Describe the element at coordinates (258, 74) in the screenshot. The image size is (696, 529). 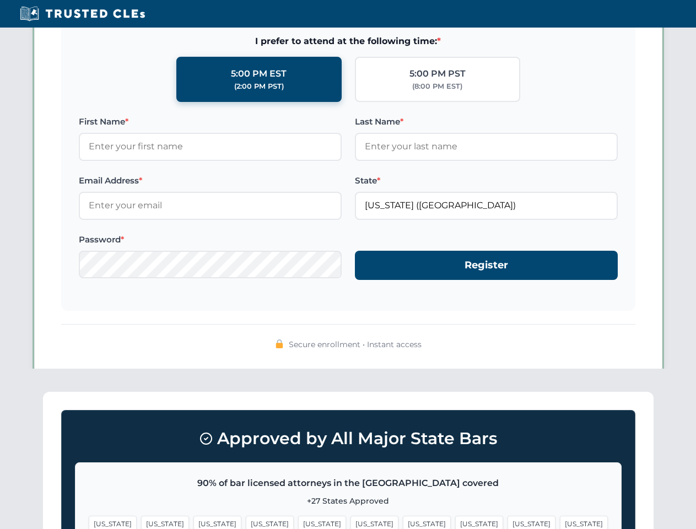
I see `div: 5:00 PM EST` at that location.